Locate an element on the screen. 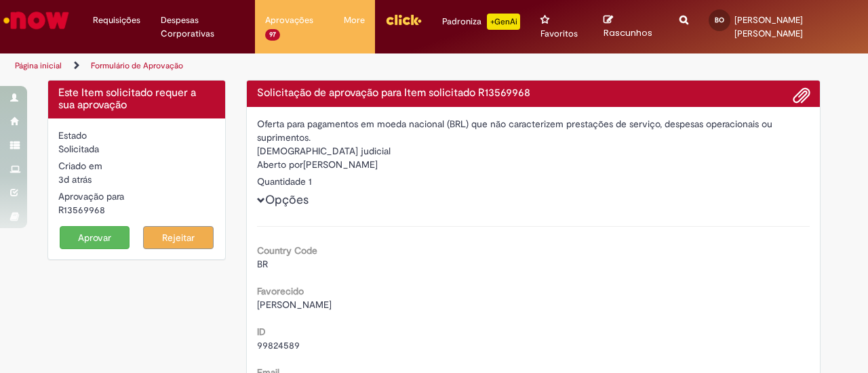  a: Rascunhos is located at coordinates (630, 26).